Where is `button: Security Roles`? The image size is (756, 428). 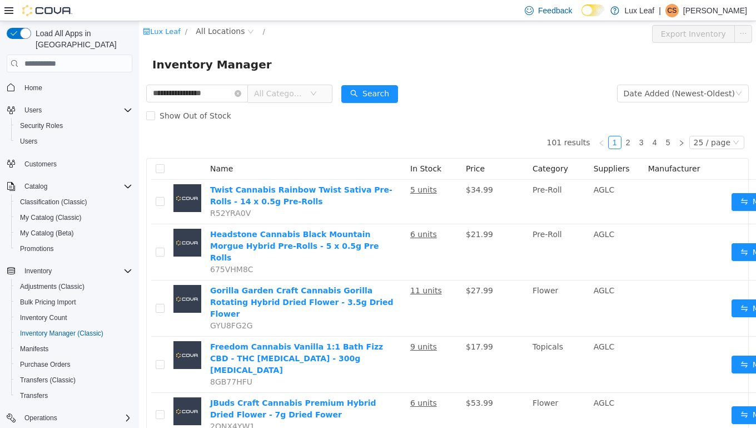 button: Security Roles is located at coordinates (74, 126).